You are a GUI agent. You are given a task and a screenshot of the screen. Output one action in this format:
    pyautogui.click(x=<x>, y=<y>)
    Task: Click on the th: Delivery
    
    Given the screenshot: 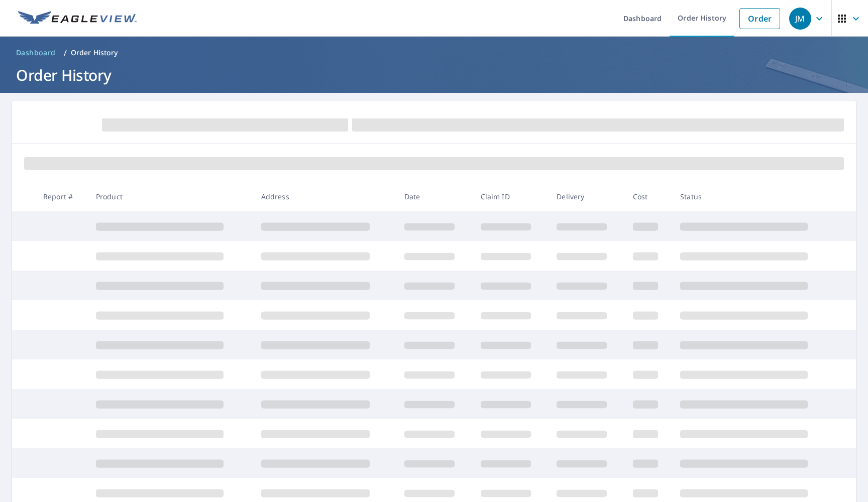 What is the action you would take?
    pyautogui.click(x=587, y=196)
    